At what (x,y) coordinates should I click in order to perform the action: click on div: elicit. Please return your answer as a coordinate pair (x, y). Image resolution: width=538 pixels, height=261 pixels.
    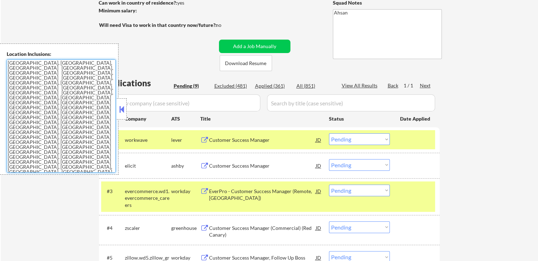
    Looking at the image, I should click on (148, 166).